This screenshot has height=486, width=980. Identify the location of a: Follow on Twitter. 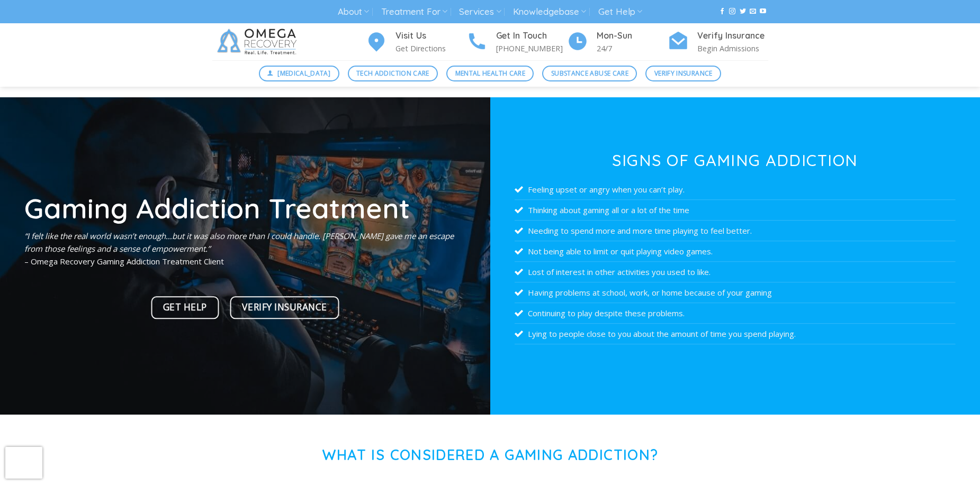
(742, 12).